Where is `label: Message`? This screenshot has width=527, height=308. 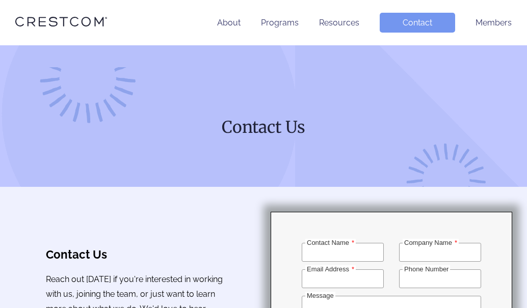
label: Message is located at coordinates (320, 295).